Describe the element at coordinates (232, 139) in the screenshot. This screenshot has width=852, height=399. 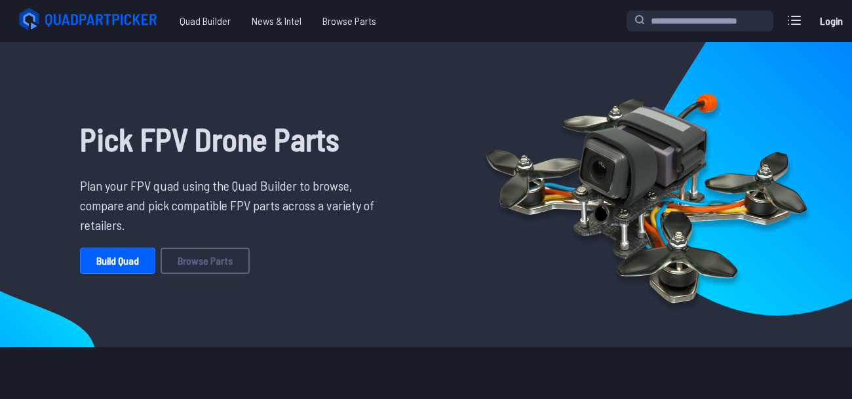
I see `h1: Pick FPV Drone Parts` at that location.